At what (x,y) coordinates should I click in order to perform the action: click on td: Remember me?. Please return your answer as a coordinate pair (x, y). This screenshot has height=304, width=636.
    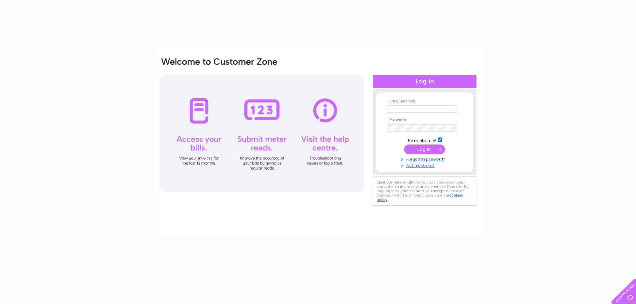
    Looking at the image, I should click on (425, 140).